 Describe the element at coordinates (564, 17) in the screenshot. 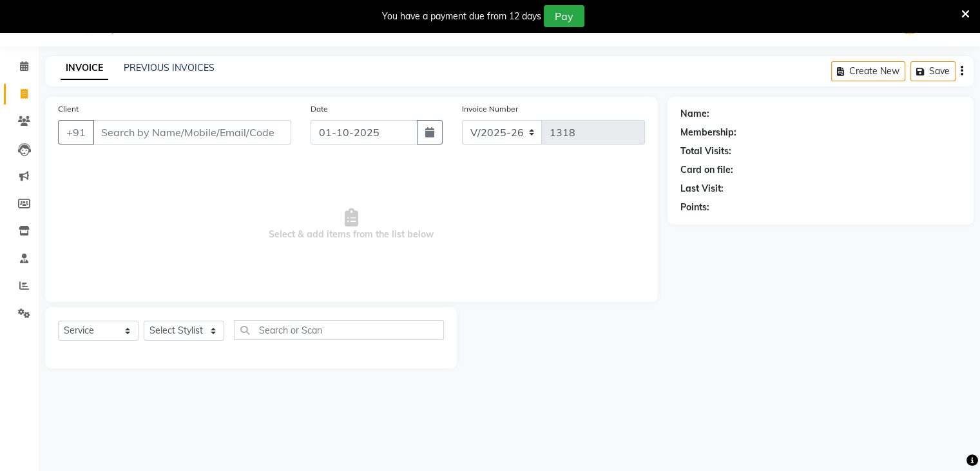

I see `button: Pay` at that location.